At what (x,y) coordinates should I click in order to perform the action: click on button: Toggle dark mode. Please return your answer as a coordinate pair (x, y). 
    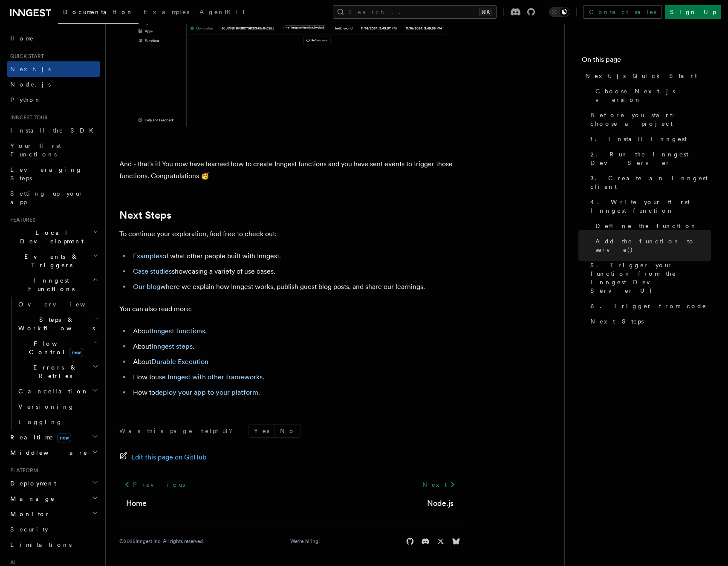
    Looking at the image, I should click on (559, 12).